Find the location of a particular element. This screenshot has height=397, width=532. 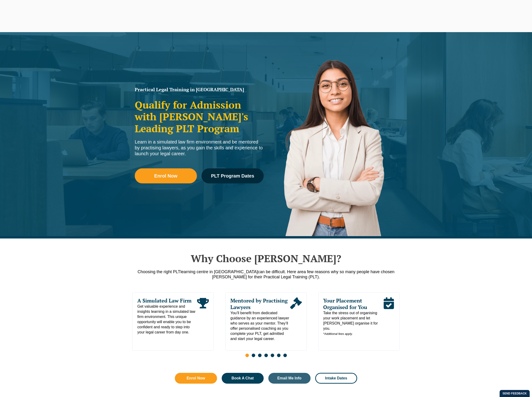

a: Book A Chat is located at coordinates (243, 378).